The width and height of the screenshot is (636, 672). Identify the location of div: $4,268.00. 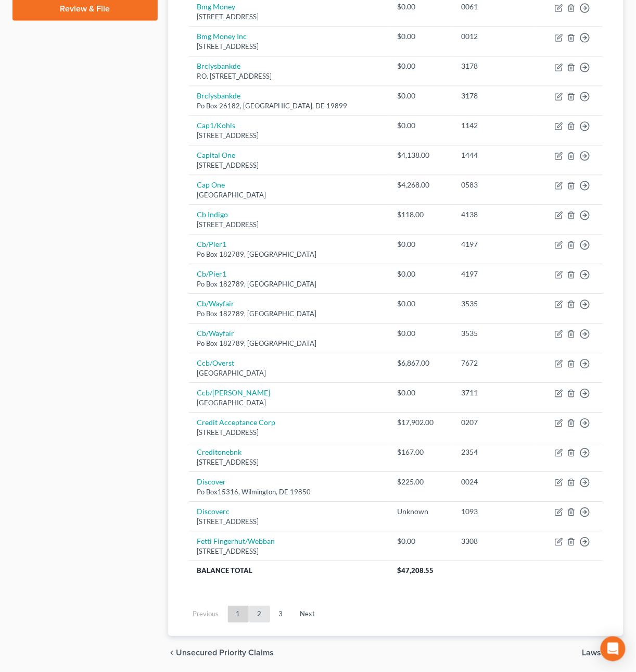
(421, 185).